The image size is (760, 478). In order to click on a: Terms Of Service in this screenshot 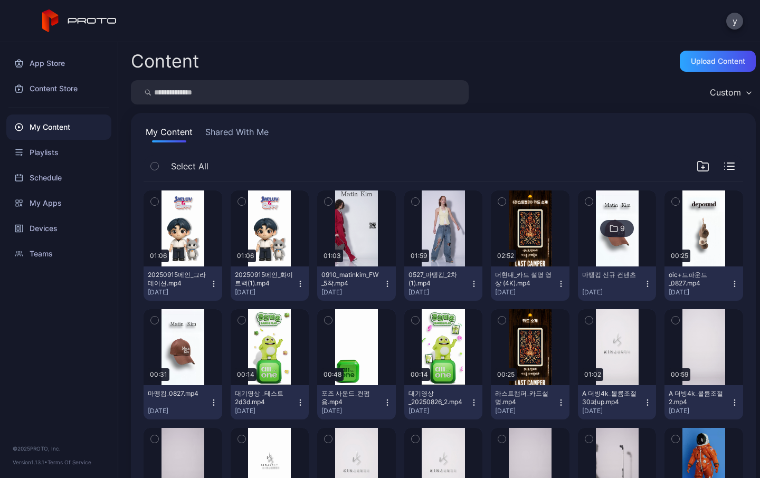, I will do `click(69, 463)`.